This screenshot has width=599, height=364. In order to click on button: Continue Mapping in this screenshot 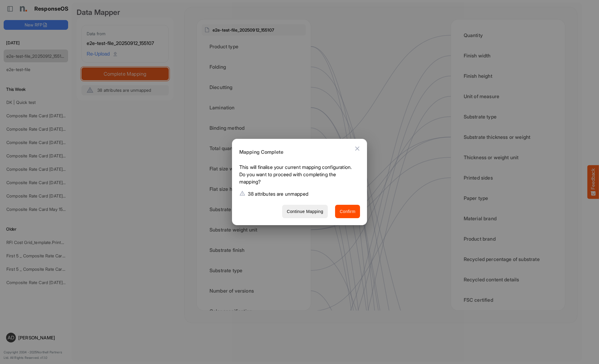, I will do `click(305, 211)`.